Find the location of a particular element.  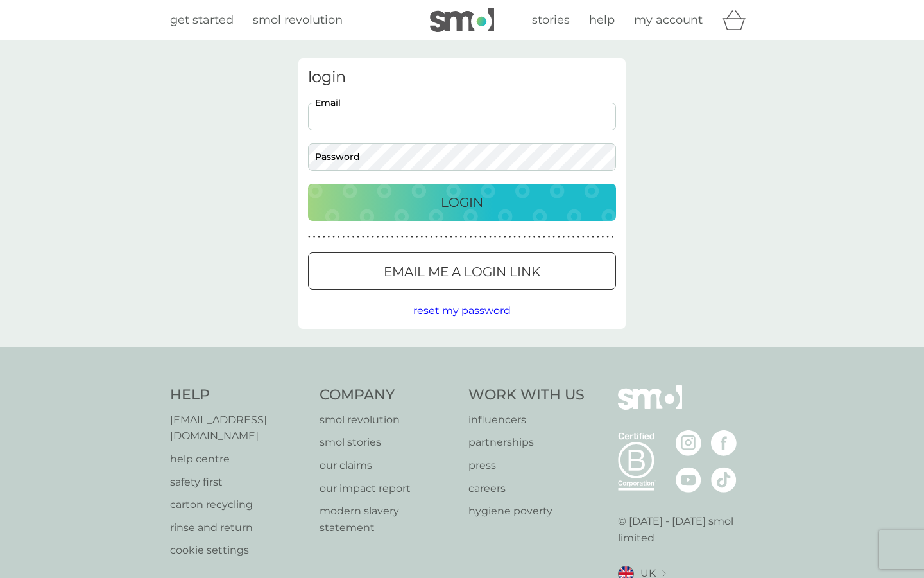

a: my account is located at coordinates (668, 20).